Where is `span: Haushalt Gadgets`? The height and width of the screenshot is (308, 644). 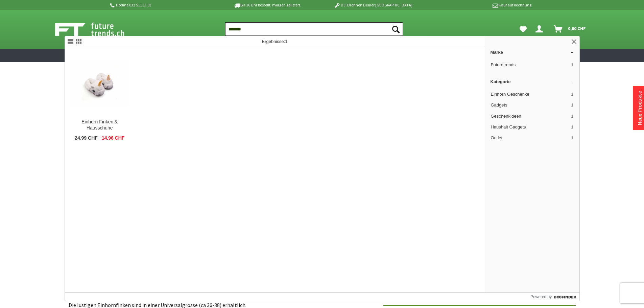
span: Haushalt Gadgets is located at coordinates (530, 127).